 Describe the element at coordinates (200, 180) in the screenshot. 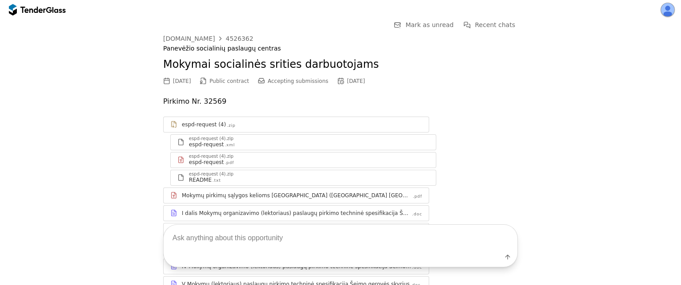

I see `div: README` at that location.